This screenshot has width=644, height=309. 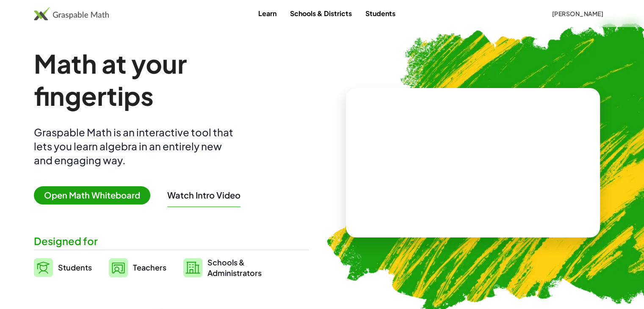 I want to click on a: Learn, so click(x=267, y=13).